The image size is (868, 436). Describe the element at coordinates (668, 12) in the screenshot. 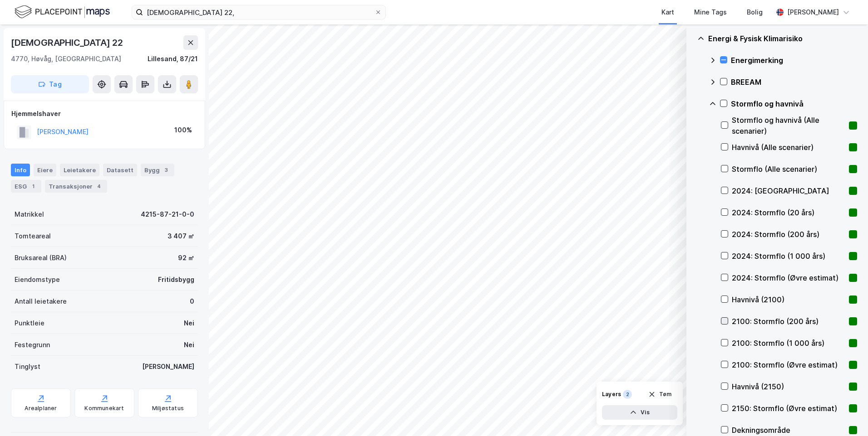

I see `div: Kart` at that location.